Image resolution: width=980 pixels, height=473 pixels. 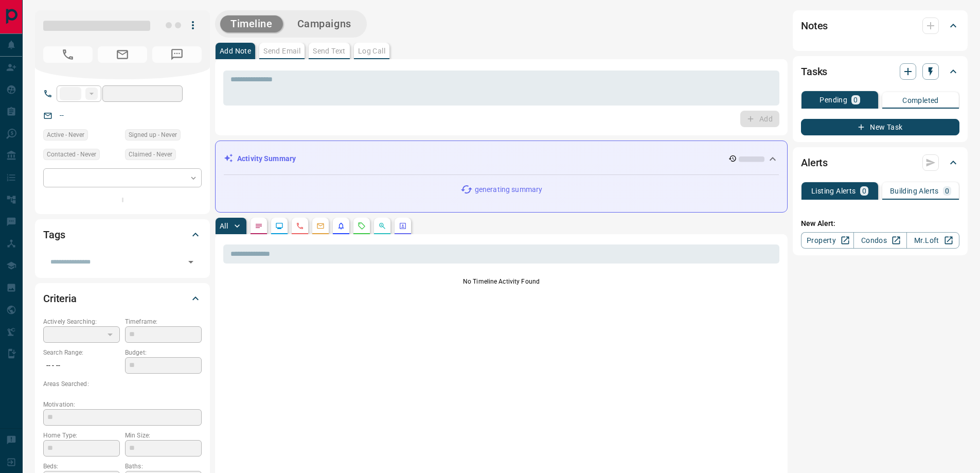 What do you see at coordinates (163, 321) in the screenshot?
I see `p: Timeframe:` at bounding box center [163, 321].